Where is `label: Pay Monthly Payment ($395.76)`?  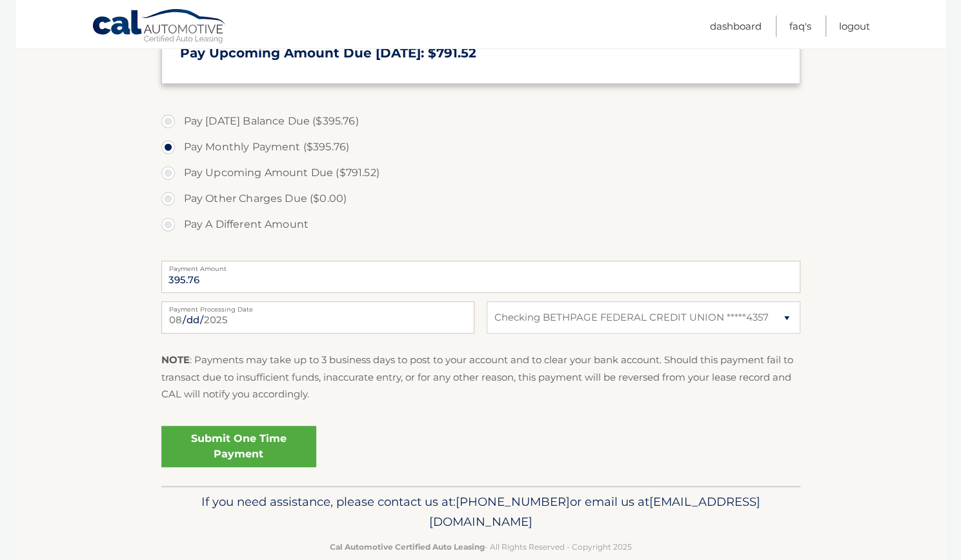
label: Pay Monthly Payment ($395.76) is located at coordinates (481, 147).